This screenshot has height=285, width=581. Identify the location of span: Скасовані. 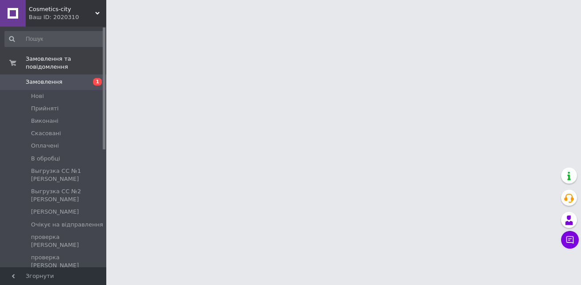
(46, 133).